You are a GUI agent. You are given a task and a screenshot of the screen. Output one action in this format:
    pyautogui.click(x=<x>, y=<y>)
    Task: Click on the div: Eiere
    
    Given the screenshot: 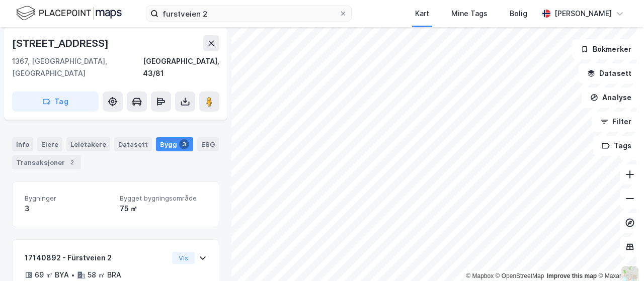 What is the action you would take?
    pyautogui.click(x=50, y=145)
    